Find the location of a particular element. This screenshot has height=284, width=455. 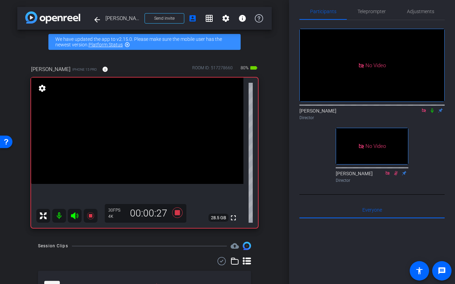

div: 4K is located at coordinates (117, 216).